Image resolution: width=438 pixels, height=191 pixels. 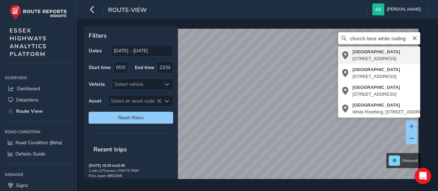 What do you see at coordinates (95, 51) in the screenshot?
I see `label: Dates` at bounding box center [95, 51].